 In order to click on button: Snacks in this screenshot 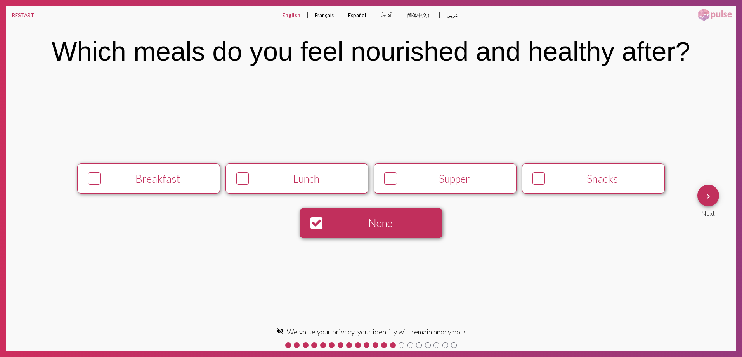, I will do `click(593, 178)`.